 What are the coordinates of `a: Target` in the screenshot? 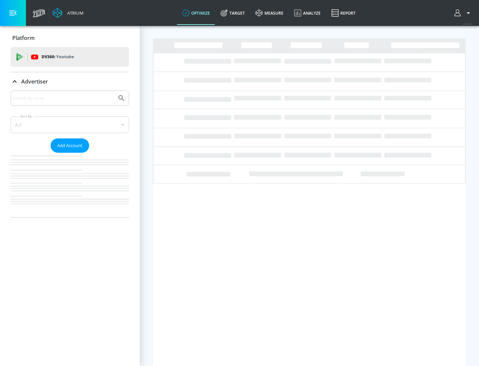 It's located at (233, 13).